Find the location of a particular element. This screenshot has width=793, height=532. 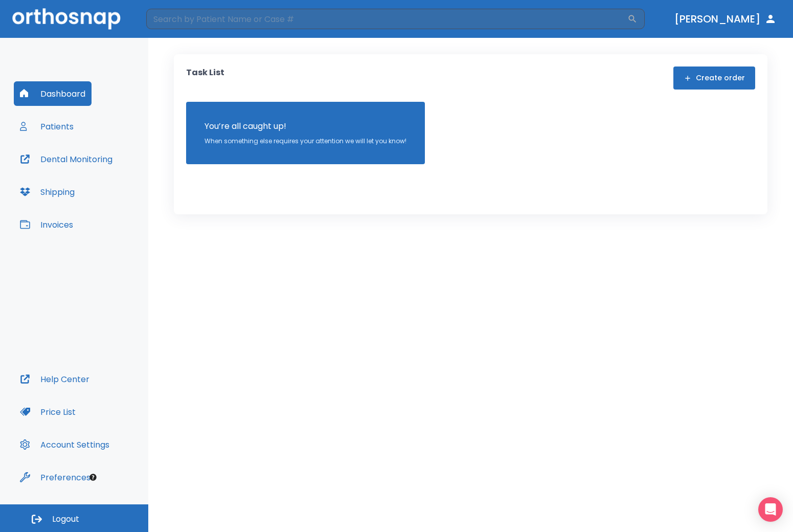

button: Shipping is located at coordinates (47, 192).